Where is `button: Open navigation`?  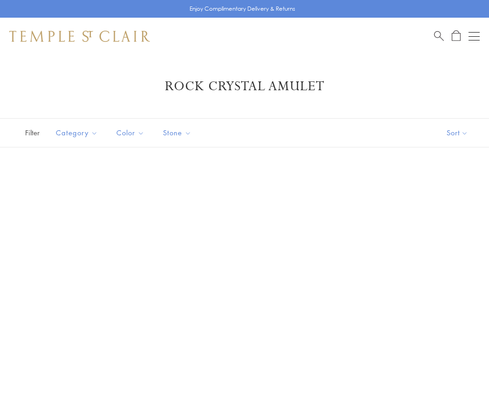 button: Open navigation is located at coordinates (474, 36).